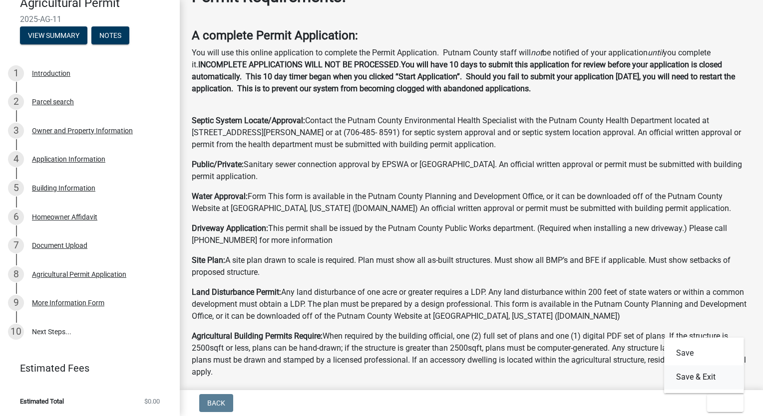  Describe the element at coordinates (53, 35) in the screenshot. I see `button: View Summary` at that location.